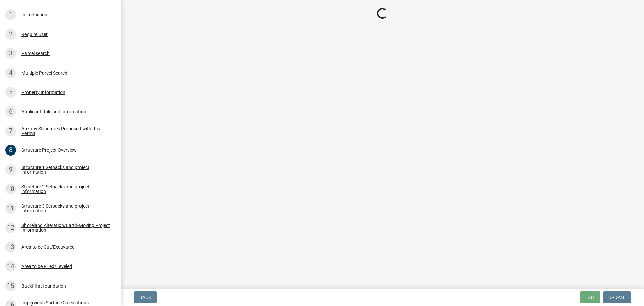 This screenshot has height=306, width=644. Describe the element at coordinates (617, 297) in the screenshot. I see `span: Update` at that location.